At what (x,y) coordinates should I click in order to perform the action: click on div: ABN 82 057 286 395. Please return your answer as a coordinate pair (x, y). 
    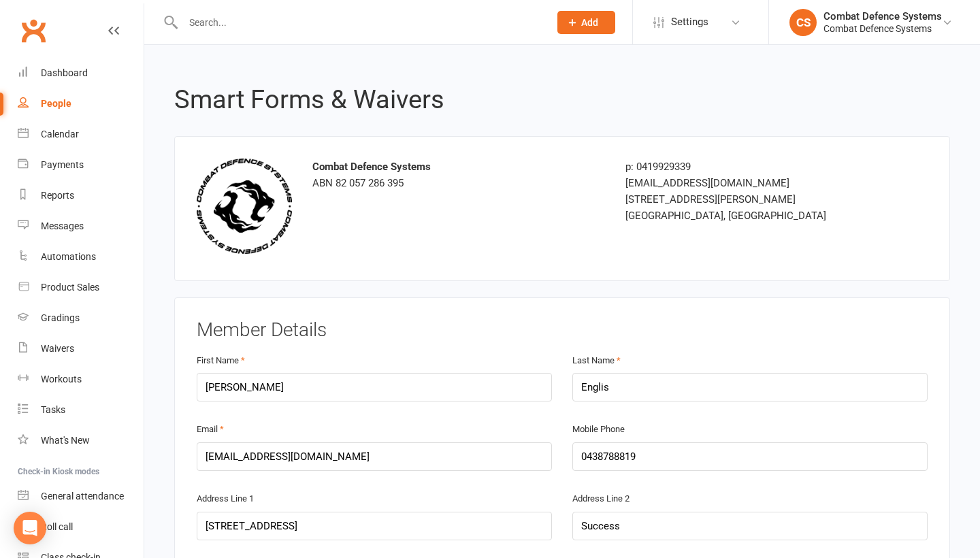
    Looking at the image, I should click on (459, 174).